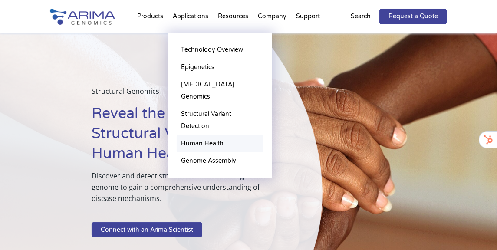  Describe the element at coordinates (82, 16) in the screenshot. I see `img: Arima-Genomics-logo` at that location.